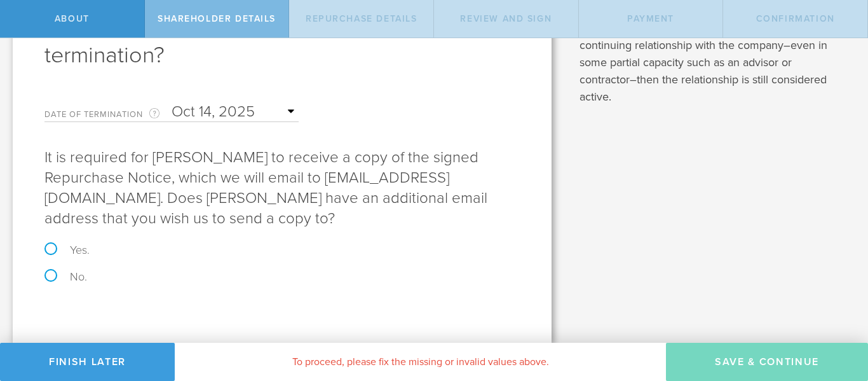 The height and width of the screenshot is (381, 868). What do you see at coordinates (282, 277) in the screenshot?
I see `label: No.` at bounding box center [282, 277].